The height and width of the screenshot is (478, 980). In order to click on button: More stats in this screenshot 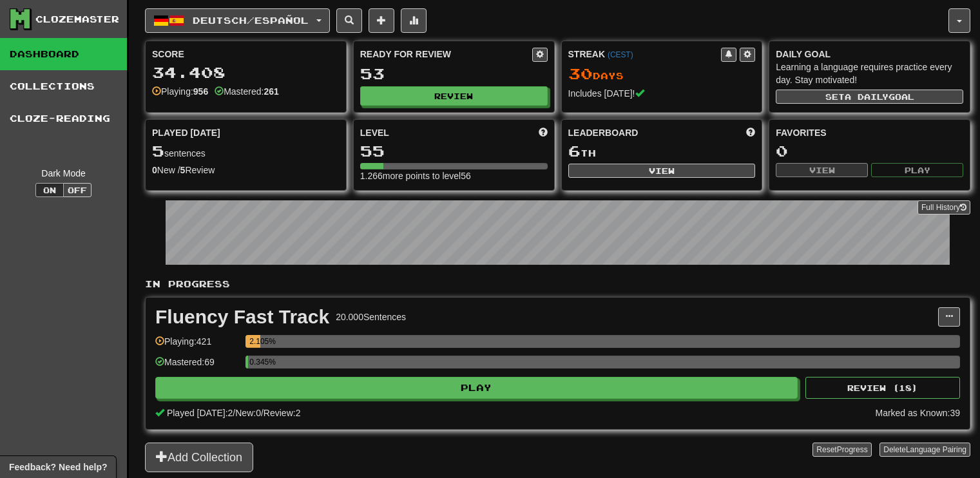, I will do `click(413, 21)`.